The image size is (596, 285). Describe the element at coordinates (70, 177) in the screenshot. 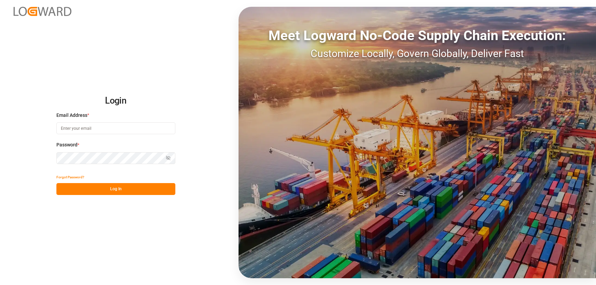

I see `button: Forgot Password?` at that location.